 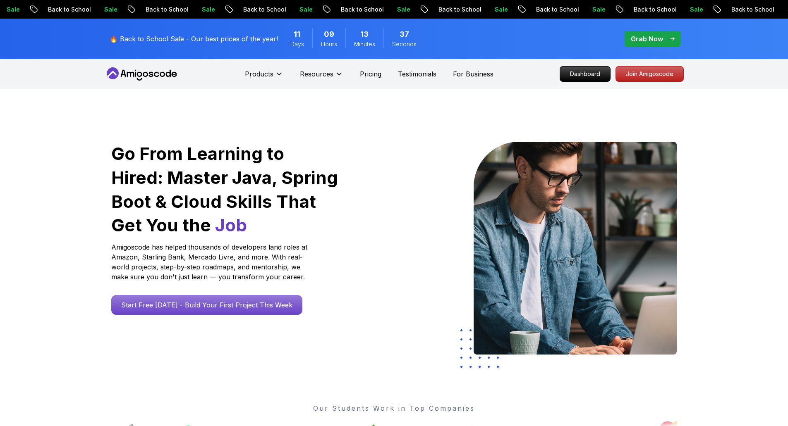 What do you see at coordinates (417, 74) in the screenshot?
I see `p: Testimonials` at bounding box center [417, 74].